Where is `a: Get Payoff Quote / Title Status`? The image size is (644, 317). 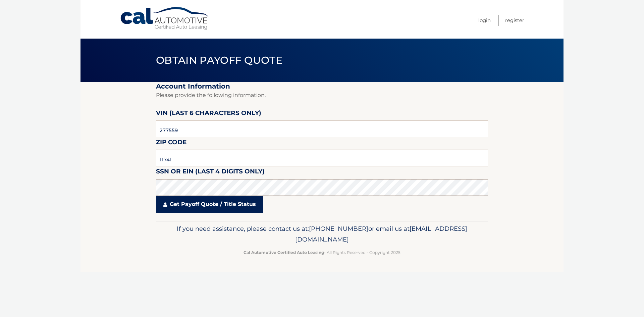
a: Get Payoff Quote / Title Status is located at coordinates (210, 204).